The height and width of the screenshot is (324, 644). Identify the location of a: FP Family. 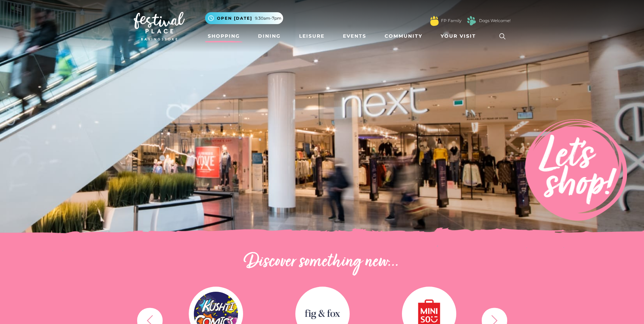
(451, 21).